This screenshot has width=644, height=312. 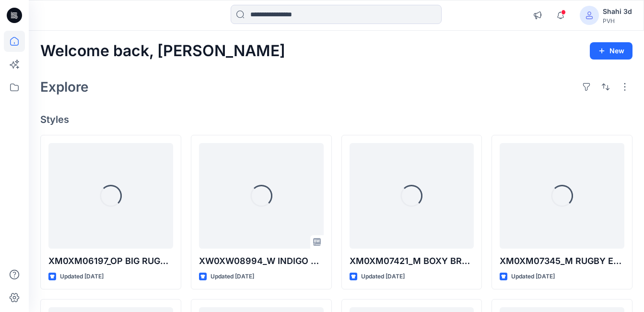 I want to click on svg: avatar, so click(x=589, y=16).